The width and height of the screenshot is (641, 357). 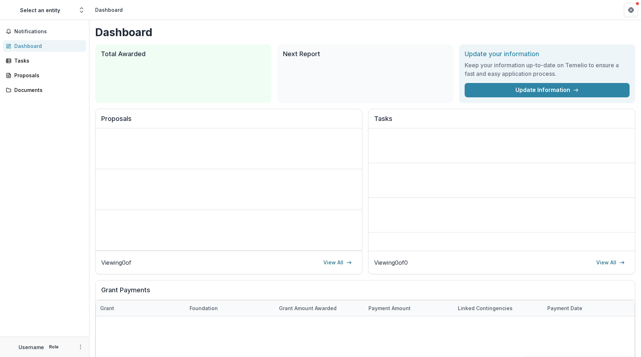 What do you see at coordinates (547, 69) in the screenshot?
I see `h3: Keep your information up-to-date on Temelio to ensure a fast and easy application process.` at bounding box center [547, 69].